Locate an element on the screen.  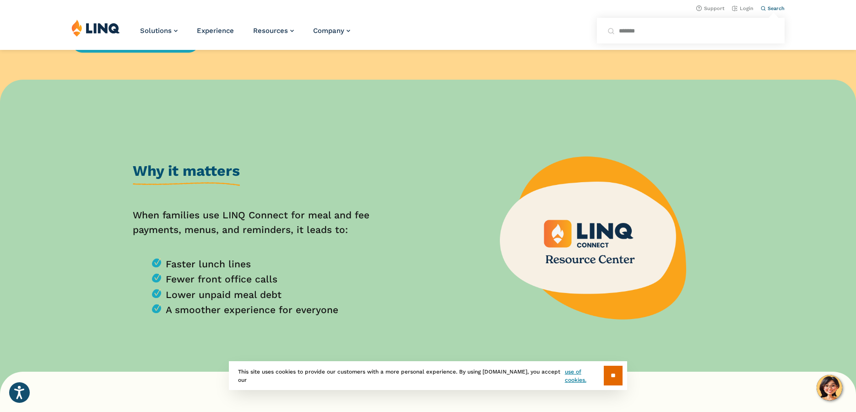
a: Support is located at coordinates (711, 8).